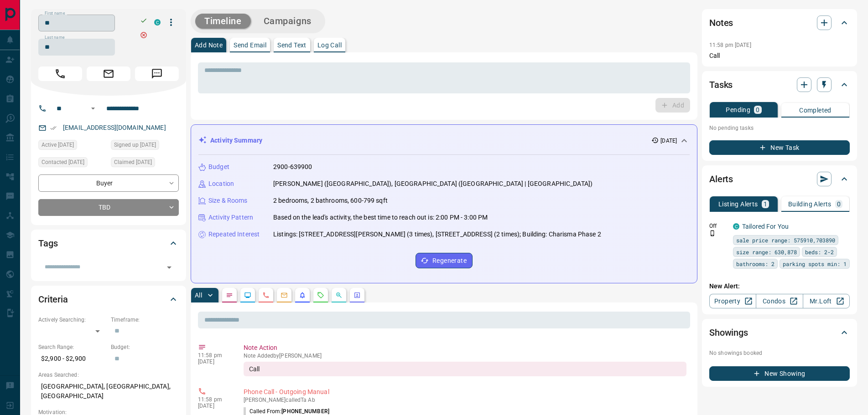  Describe the element at coordinates (780, 148) in the screenshot. I see `button: New Task` at that location.